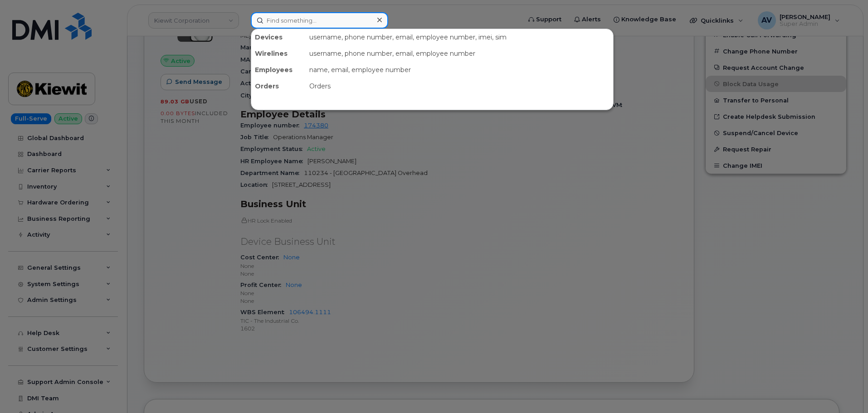  I want to click on div: username, phone number, email, employee number, so click(460, 53).